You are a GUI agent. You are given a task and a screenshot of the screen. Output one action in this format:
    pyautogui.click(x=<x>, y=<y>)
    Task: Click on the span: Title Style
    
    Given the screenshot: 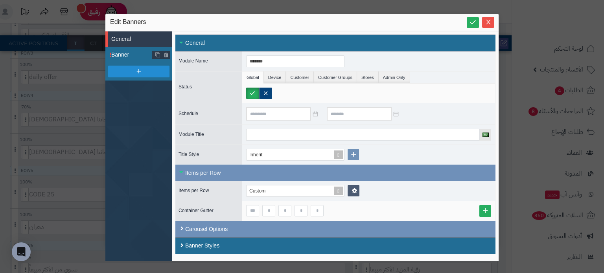 What is the action you would take?
    pyautogui.click(x=189, y=155)
    